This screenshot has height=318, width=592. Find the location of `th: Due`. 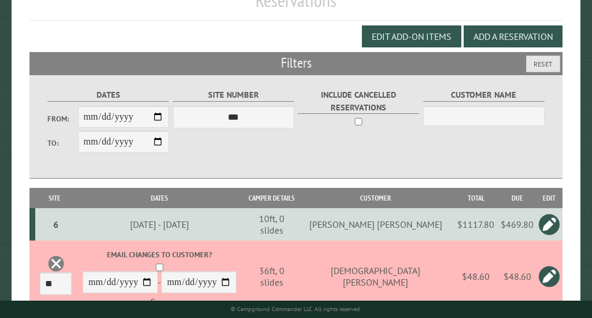

th: Due is located at coordinates (517, 198).